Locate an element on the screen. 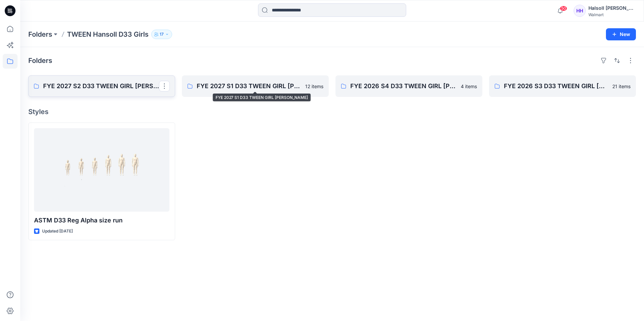 The image size is (644, 321). h4: Folders is located at coordinates (40, 60).